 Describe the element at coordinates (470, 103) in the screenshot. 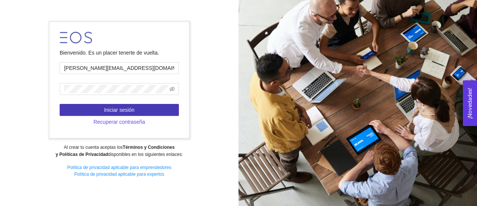

I see `button: Open Feedback Widget` at that location.